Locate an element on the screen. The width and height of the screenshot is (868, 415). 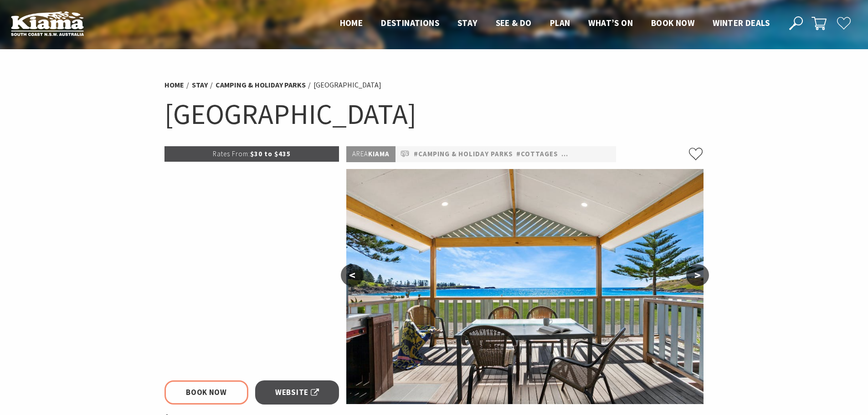
span: See & Do is located at coordinates (514, 23).